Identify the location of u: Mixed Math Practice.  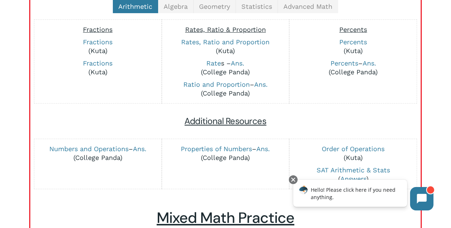
(226, 217).